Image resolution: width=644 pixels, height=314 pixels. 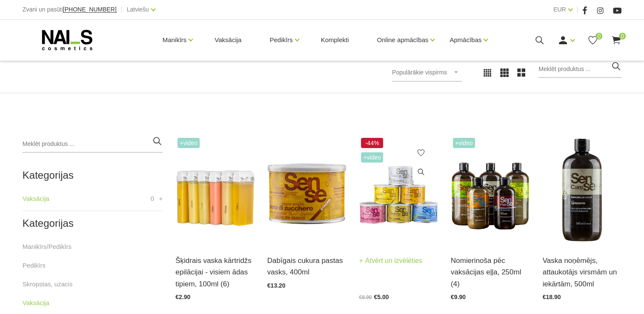 What do you see at coordinates (390, 261) in the screenshot?
I see `a: Atvērt un izvēlēties` at bounding box center [390, 261].